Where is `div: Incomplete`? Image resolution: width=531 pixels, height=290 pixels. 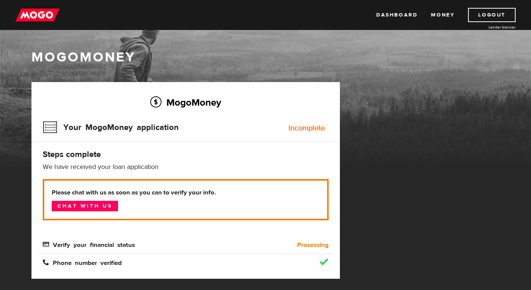
div: Incomplete is located at coordinates (307, 128).